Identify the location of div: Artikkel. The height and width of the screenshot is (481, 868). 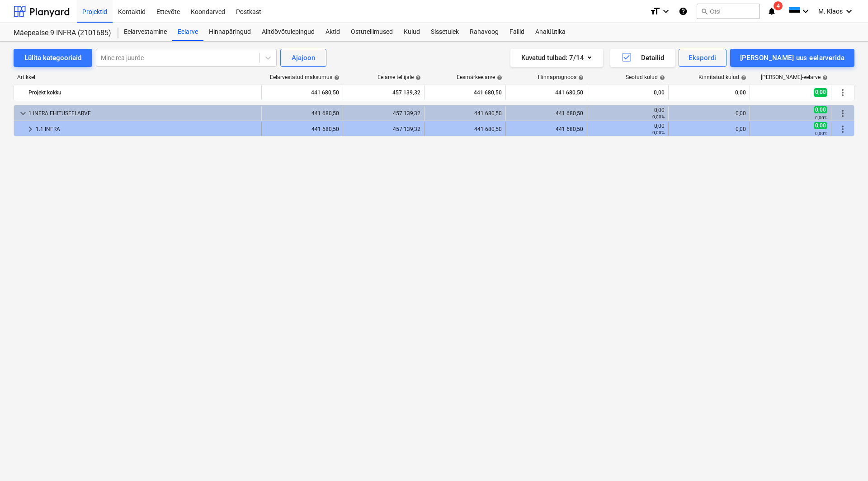
(138, 77).